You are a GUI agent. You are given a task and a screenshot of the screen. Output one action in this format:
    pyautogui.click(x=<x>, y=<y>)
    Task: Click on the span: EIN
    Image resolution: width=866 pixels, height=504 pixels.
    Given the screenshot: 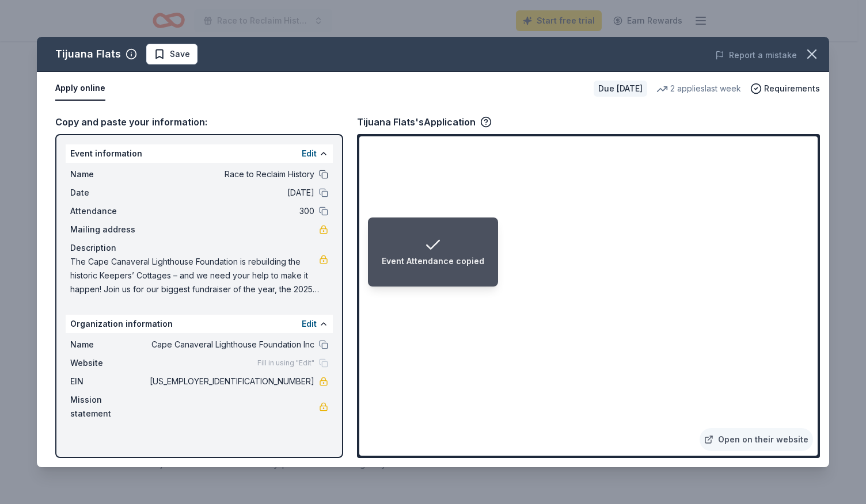 What is the action you would take?
    pyautogui.click(x=108, y=381)
    